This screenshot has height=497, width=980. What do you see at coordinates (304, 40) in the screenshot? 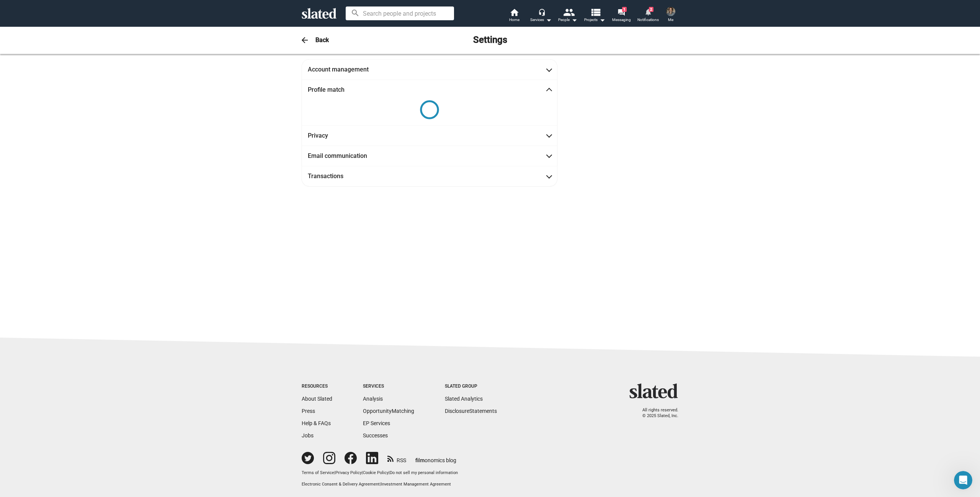
I see `mat-icon: arrow_back` at bounding box center [304, 40].